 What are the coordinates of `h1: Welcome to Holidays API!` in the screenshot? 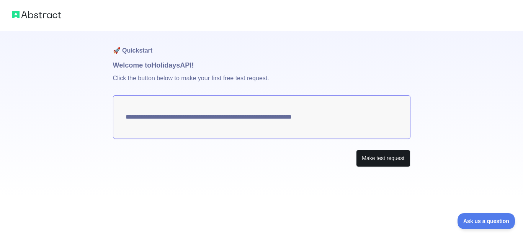 It's located at (262, 65).